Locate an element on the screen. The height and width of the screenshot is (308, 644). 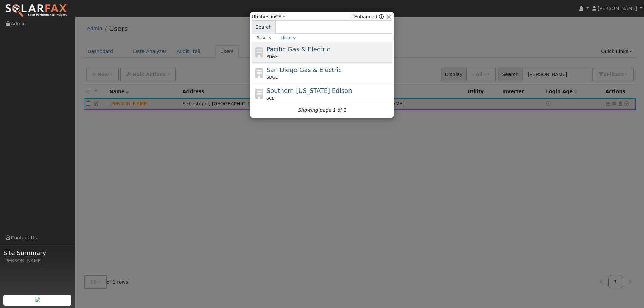
a: Results is located at coordinates (264, 38).